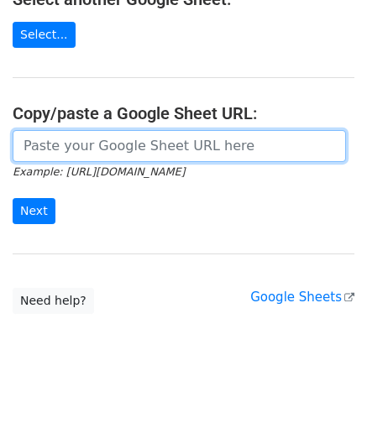 This screenshot has width=367, height=444. What do you see at coordinates (179, 146) in the screenshot?
I see `input: Paste your Google Sheet URL here` at bounding box center [179, 146].